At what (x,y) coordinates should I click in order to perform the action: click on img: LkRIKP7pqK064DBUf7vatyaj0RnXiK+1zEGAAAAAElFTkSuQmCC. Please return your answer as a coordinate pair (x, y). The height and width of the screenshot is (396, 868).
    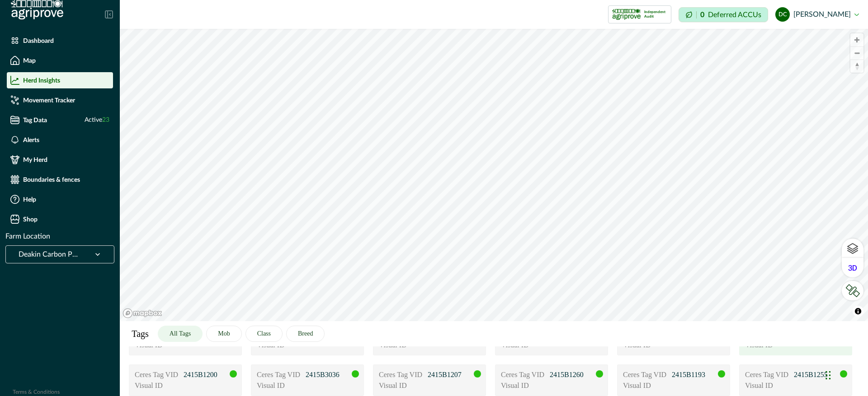
    Looking at the image, I should click on (852, 291).